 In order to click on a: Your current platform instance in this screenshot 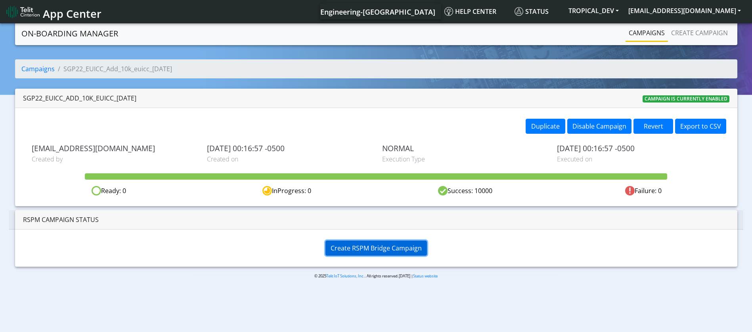, I will do `click(377, 11)`.